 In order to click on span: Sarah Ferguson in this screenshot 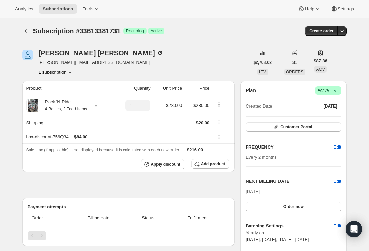, I will do `click(28, 55)`.